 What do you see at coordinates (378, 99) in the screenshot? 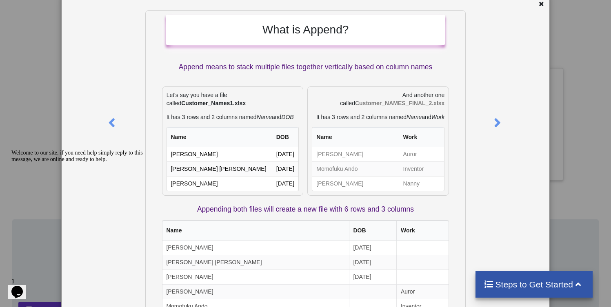
I see `p: And another one called` at bounding box center [378, 99].